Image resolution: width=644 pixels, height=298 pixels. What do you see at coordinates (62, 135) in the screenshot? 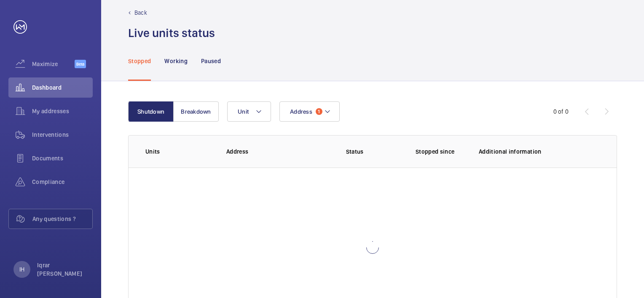
I see `span: Interventions` at bounding box center [62, 135].